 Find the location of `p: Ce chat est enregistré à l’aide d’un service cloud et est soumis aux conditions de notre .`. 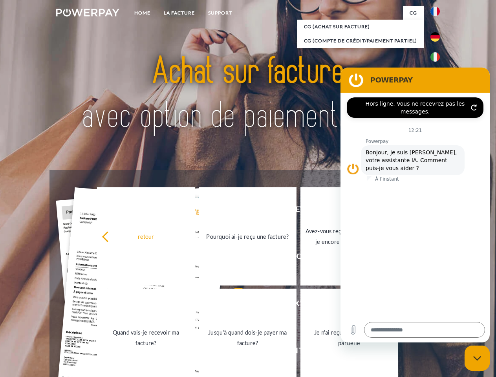

p: Ce chat est enregistré à l’aide d’un service cloud et est soumis aux conditions de notre . is located at coordinates (75, 41).